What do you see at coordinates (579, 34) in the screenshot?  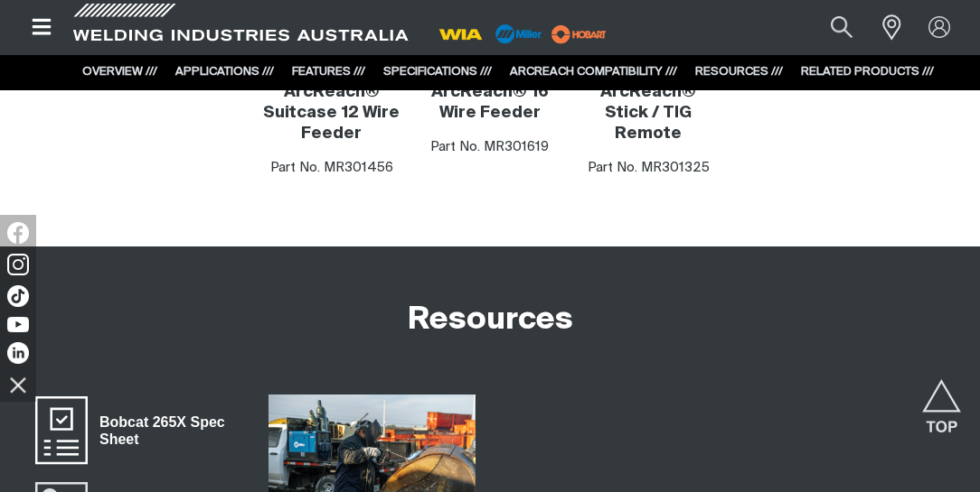 I see `img: miller` at bounding box center [579, 34].